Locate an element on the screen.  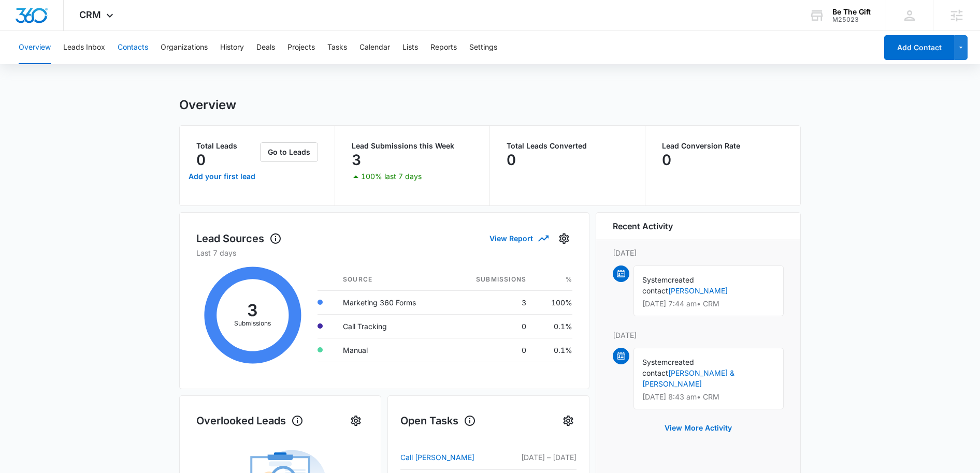
th: Source is located at coordinates (391, 280).